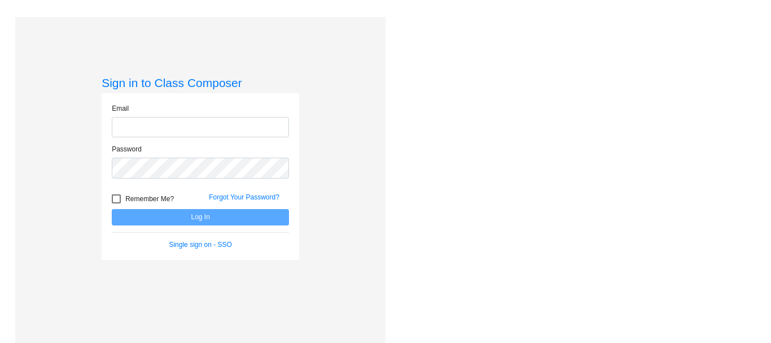  What do you see at coordinates (200, 82) in the screenshot?
I see `h3: Sign in to Class Composer` at bounding box center [200, 82].